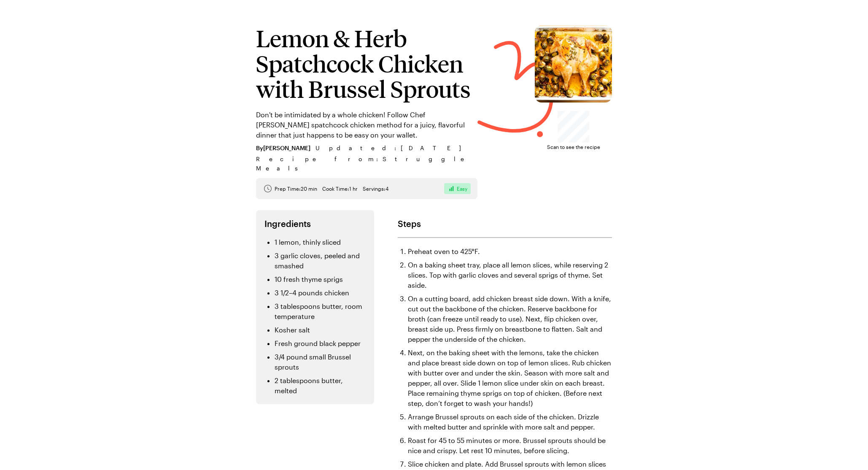 The width and height of the screenshot is (868, 470). Describe the element at coordinates (574, 146) in the screenshot. I see `span: Scan to see the recipe` at that location.